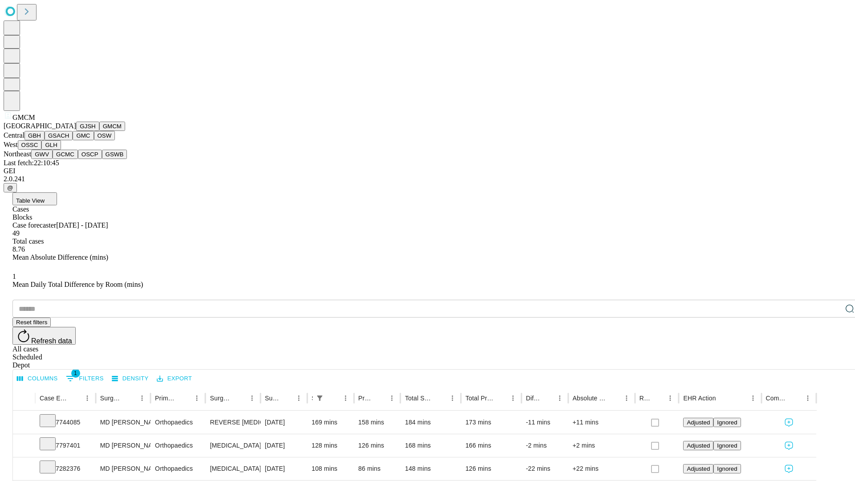  What do you see at coordinates (331, 422) in the screenshot?
I see `div: 169 mins` at bounding box center [331, 422].